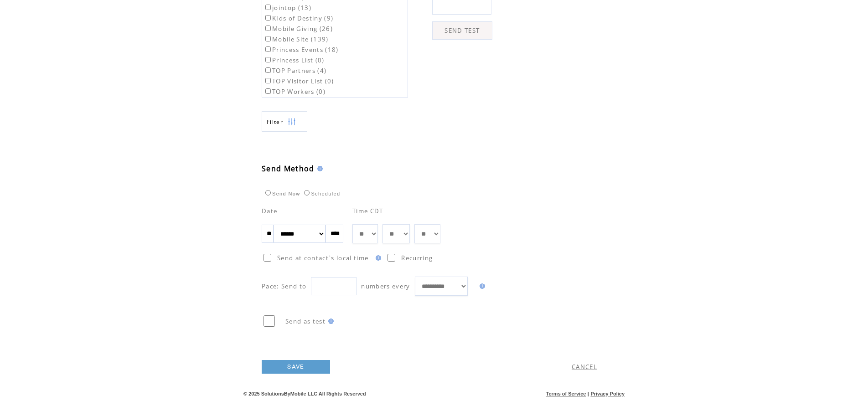 The width and height of the screenshot is (868, 401). Describe the element at coordinates (298, 81) in the screenshot. I see `label: TOP Visitor List (0)` at that location.